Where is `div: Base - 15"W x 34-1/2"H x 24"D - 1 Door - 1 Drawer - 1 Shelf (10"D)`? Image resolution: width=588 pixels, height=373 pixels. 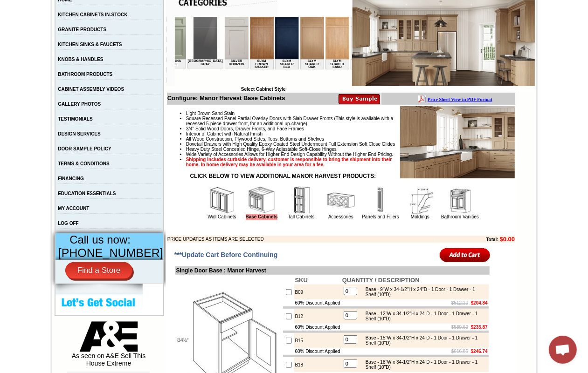 div: Base - 15"W x 34-1/2"H x 24"D - 1 Door - 1 Drawer - 1 Shelf (10"D) is located at coordinates (423, 340).